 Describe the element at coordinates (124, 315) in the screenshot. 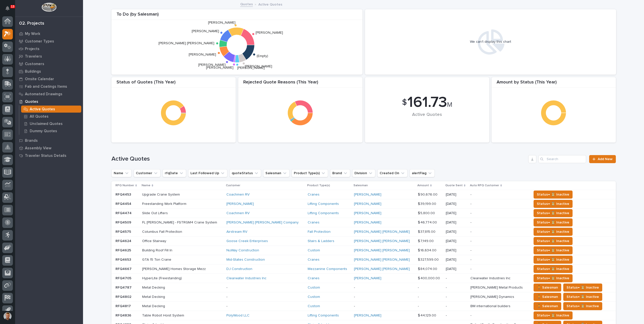

I see `p: RFQ4836` at that location.